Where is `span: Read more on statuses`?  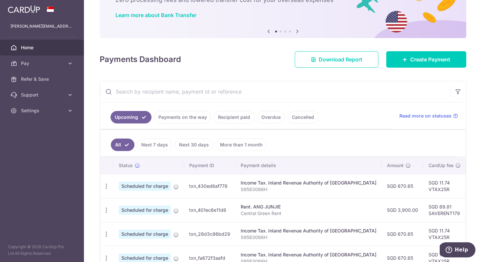 span: Read more on statuses is located at coordinates (426, 116).